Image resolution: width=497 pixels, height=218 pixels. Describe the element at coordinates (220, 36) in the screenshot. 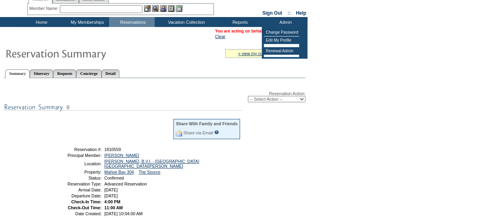

I see `a: Clear` at that location.